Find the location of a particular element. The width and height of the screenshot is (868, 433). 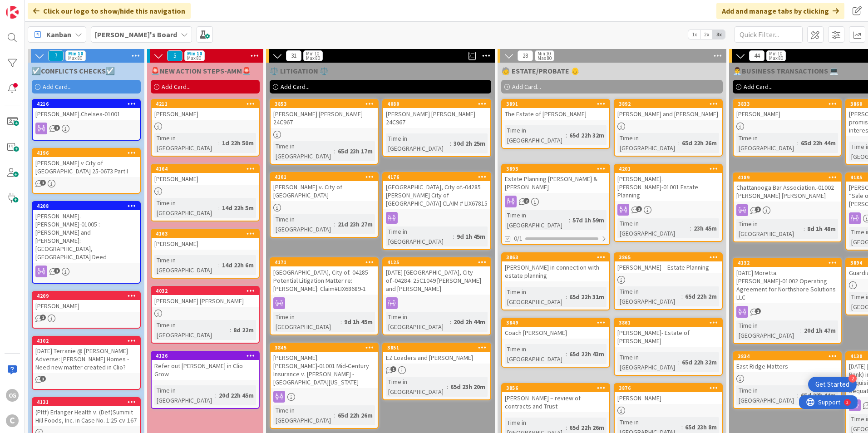

div: 65d 22h 32m is located at coordinates (699, 362).